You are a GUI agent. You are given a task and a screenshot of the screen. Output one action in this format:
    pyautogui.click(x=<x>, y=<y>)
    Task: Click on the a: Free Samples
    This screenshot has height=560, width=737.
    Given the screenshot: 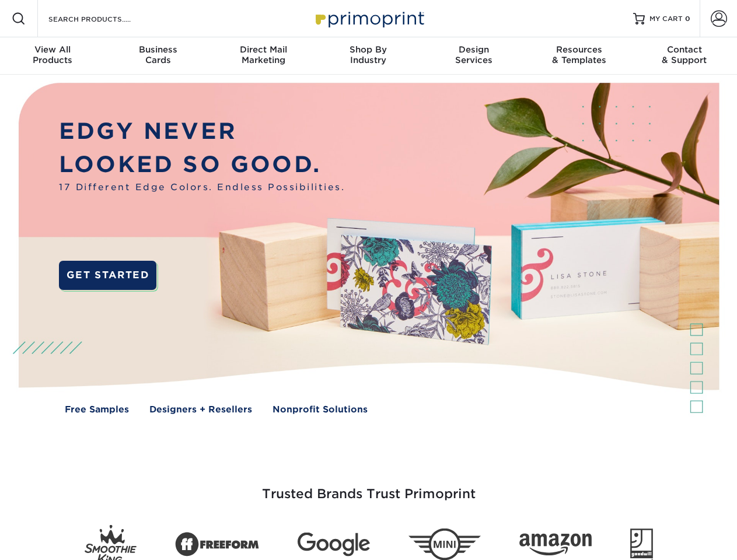 What is the action you would take?
    pyautogui.click(x=97, y=409)
    